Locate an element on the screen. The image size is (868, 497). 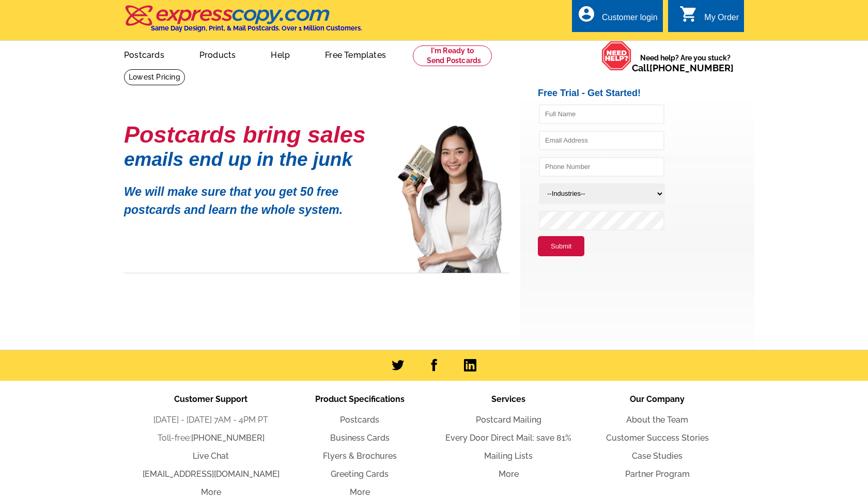
a: Postcard Mailing is located at coordinates (508, 419).